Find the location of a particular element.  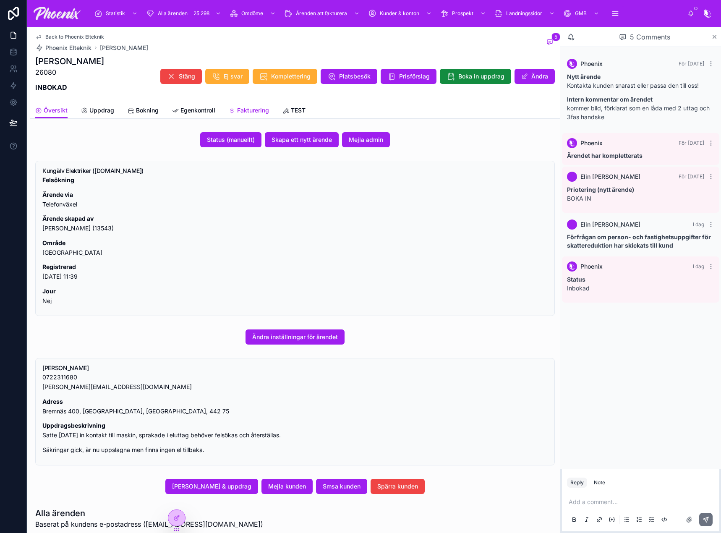

strong: Felsökning is located at coordinates (58, 180).